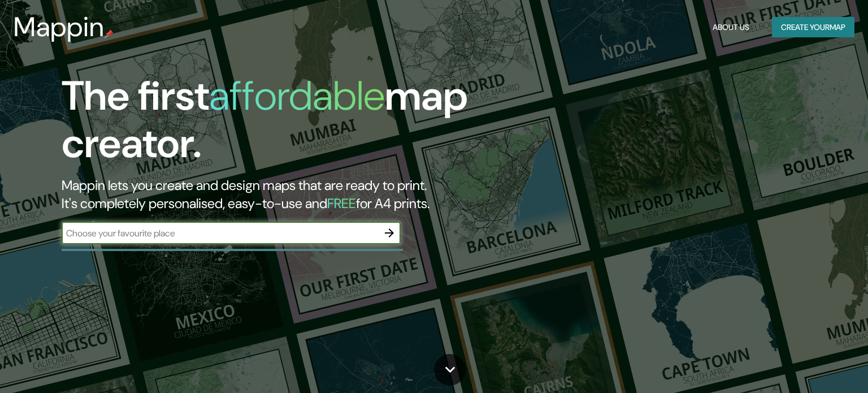 The image size is (868, 393). Describe the element at coordinates (297, 96) in the screenshot. I see `h1: affordable` at that location.